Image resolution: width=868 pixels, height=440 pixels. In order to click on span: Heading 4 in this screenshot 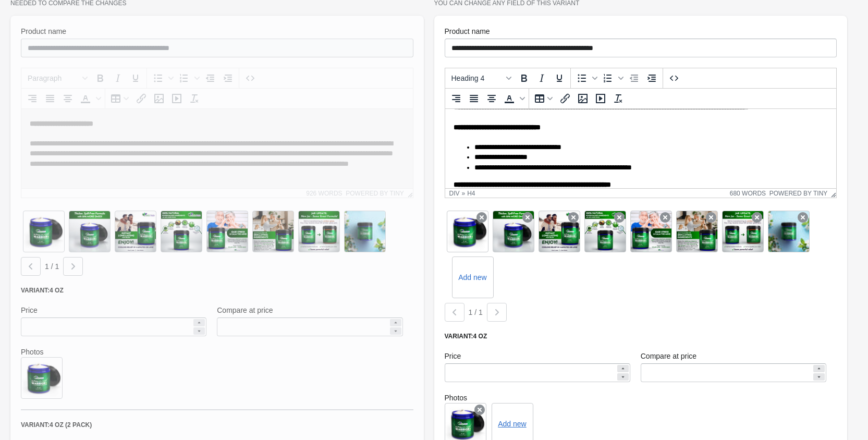, I will do `click(477, 78)`.